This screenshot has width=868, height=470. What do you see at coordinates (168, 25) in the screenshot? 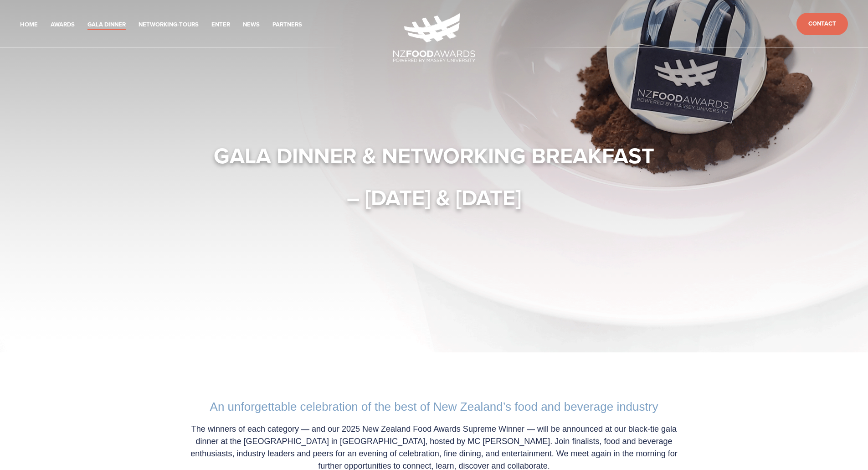
I see `a: Networking-Tours` at bounding box center [168, 25].